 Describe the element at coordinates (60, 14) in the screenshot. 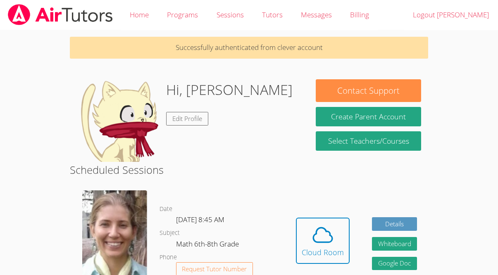

I see `img: airtutors_banner-c4298cdbf04f3fff15de1276eac7730deb9818008684d7c2e4769d2f7ddbe033.png` at that location.